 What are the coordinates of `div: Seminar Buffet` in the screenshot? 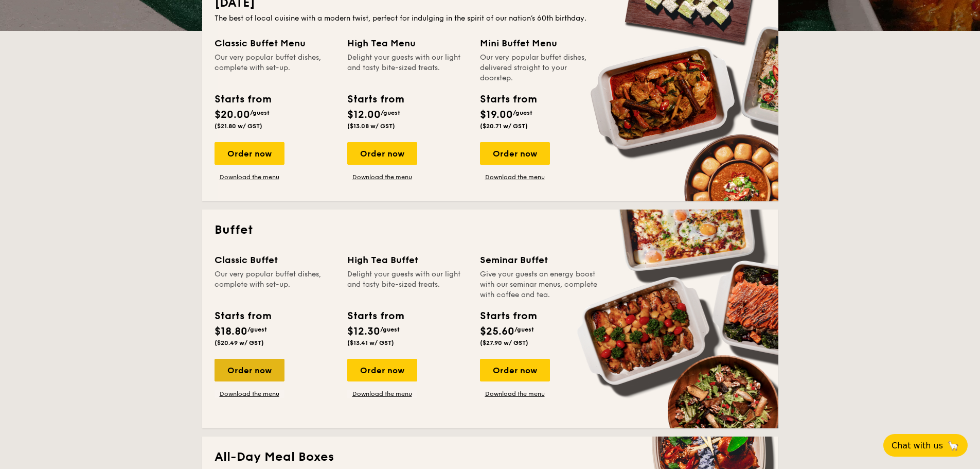 It's located at (540, 260).